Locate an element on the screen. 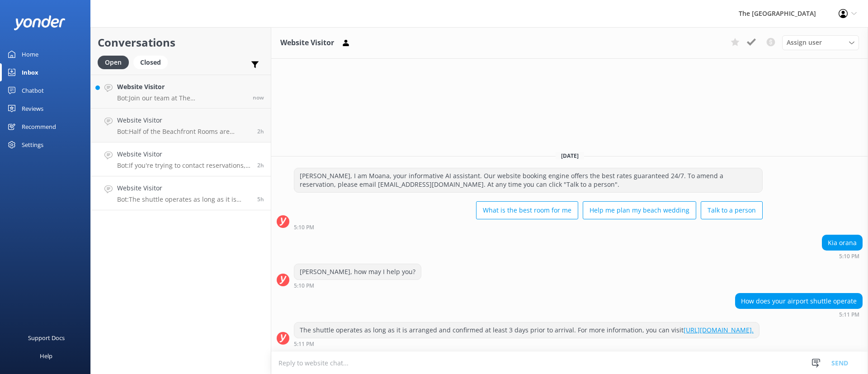 The image size is (868, 374). a: Open is located at coordinates (115, 62).